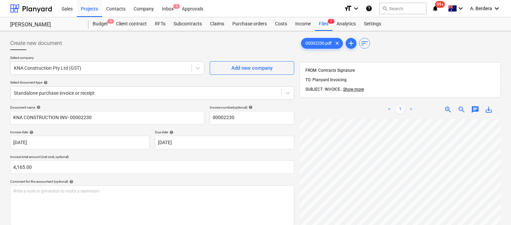 This screenshot has height=225, width=511. Describe the element at coordinates (252, 107) in the screenshot. I see `div: Invoice number (optional)` at that location.